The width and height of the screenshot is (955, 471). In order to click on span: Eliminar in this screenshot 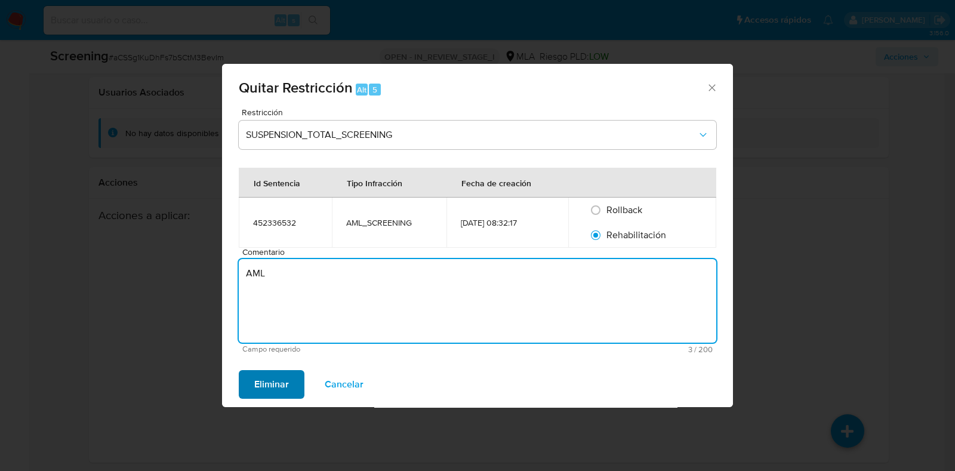, I will do `click(271, 384)`.